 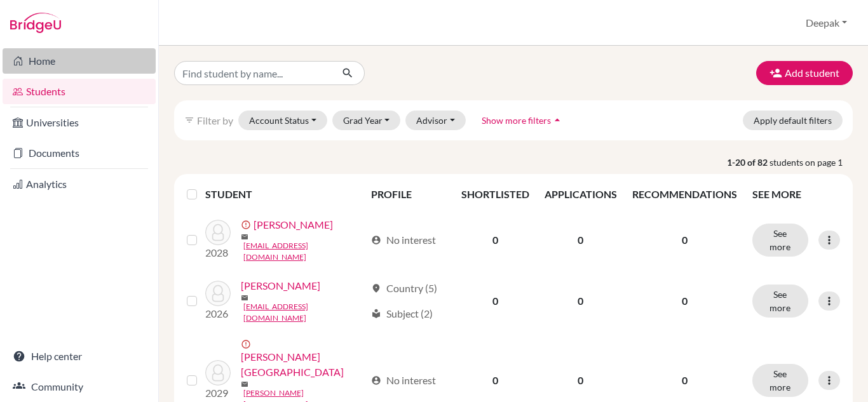 I want to click on span: students on page 1, so click(x=811, y=162).